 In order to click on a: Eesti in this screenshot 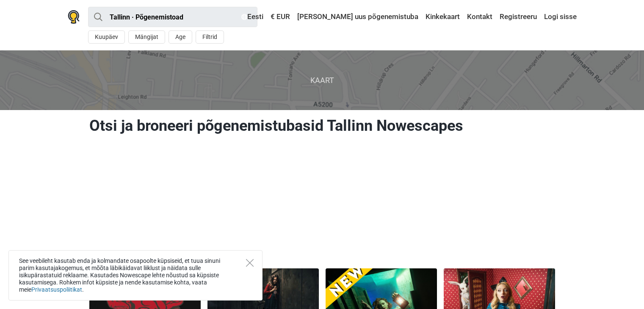, I will do `click(253, 17)`.